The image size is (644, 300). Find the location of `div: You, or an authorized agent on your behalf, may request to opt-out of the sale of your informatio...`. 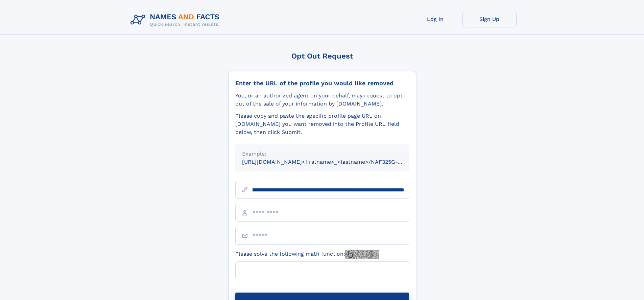

div: You, or an authorized agent on your behalf, may request to opt-out of the sale of your informatio... is located at coordinates (322, 100).